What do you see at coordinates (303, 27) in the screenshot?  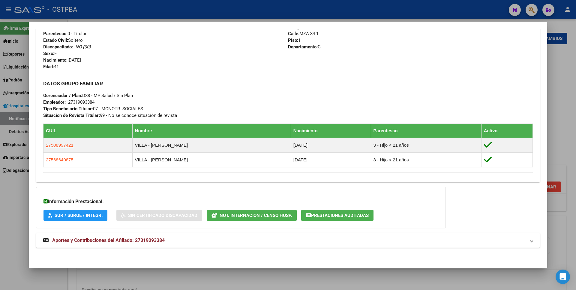 I see `strong: Código Postal:` at bounding box center [303, 27].